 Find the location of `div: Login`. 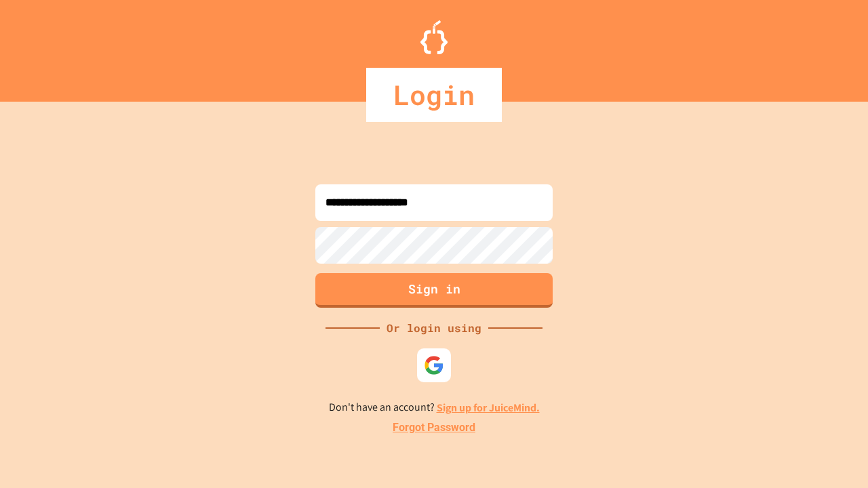

div: Login is located at coordinates (434, 95).